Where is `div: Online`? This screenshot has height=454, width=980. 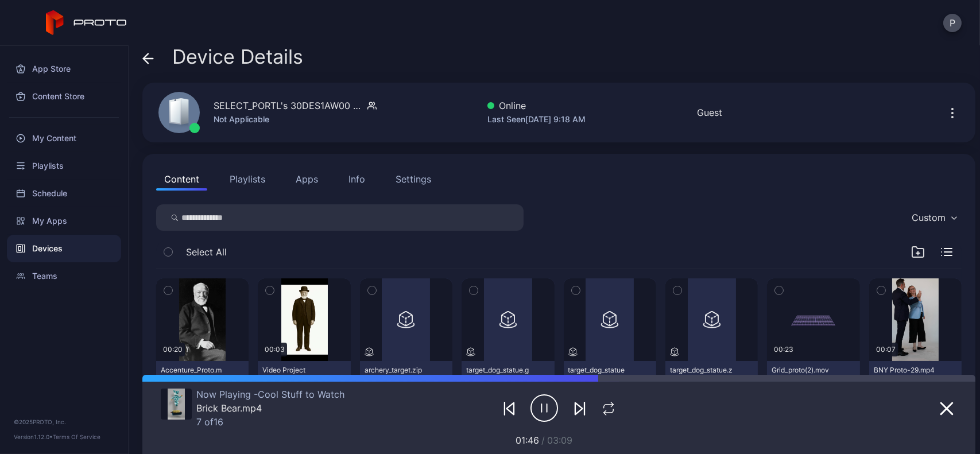
div: Online is located at coordinates (536, 105).